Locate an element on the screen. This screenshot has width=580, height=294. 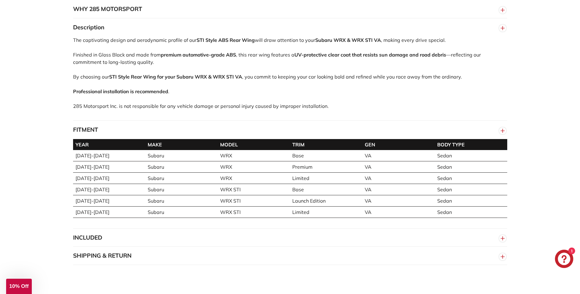
div: The captivating design and aerodynamic profile of our will draw attention to your , making every ... is located at coordinates (290, 78).